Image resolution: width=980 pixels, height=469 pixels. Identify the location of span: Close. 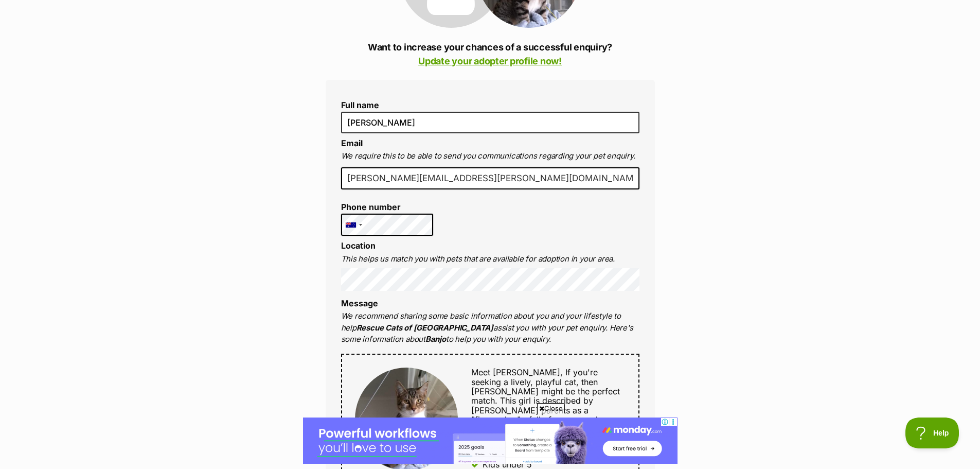
(551, 408).